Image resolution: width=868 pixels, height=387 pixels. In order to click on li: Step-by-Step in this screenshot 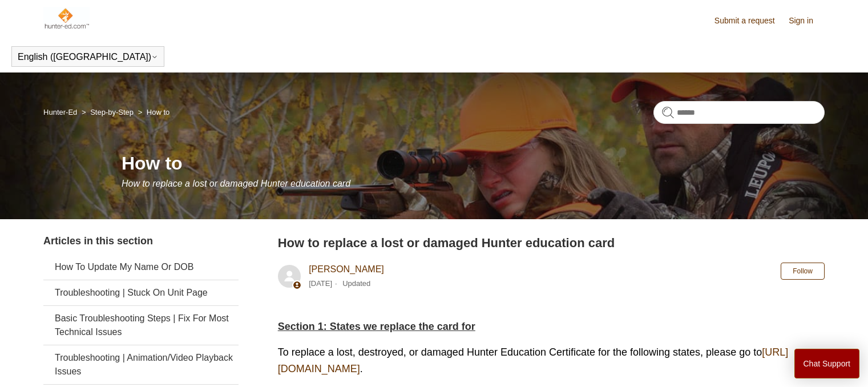, I will do `click(107, 112)`.